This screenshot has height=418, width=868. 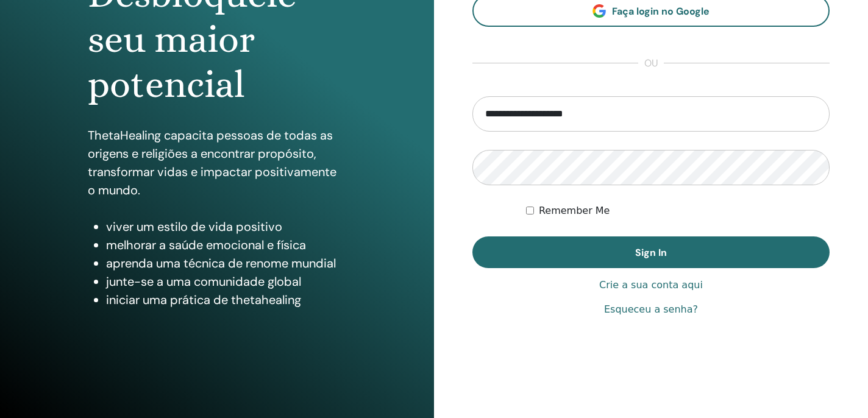 I want to click on span: ou, so click(x=651, y=63).